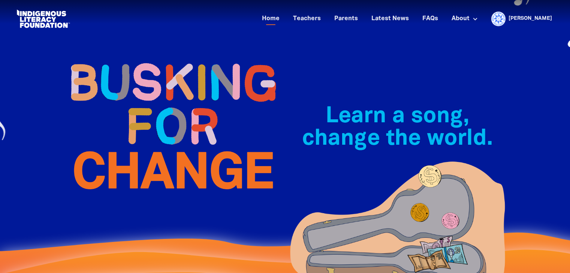 This screenshot has width=570, height=273. Describe the element at coordinates (397, 128) in the screenshot. I see `span: Learn a song, change the world.` at that location.